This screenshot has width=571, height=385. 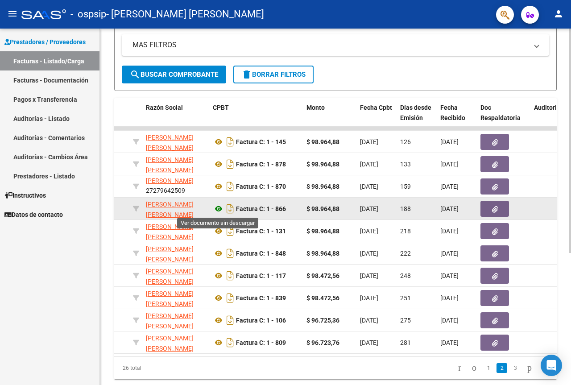 What do you see at coordinates (474, 368) in the screenshot?
I see `a: go to previous page` at bounding box center [474, 368].